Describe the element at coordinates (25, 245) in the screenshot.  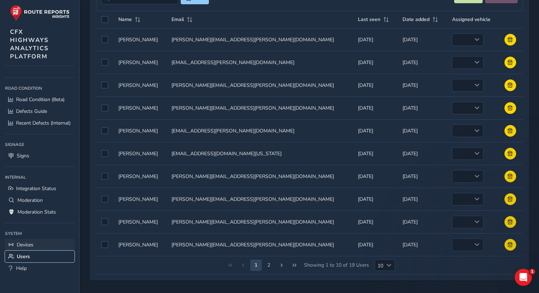
I see `span: Devices` at that location.